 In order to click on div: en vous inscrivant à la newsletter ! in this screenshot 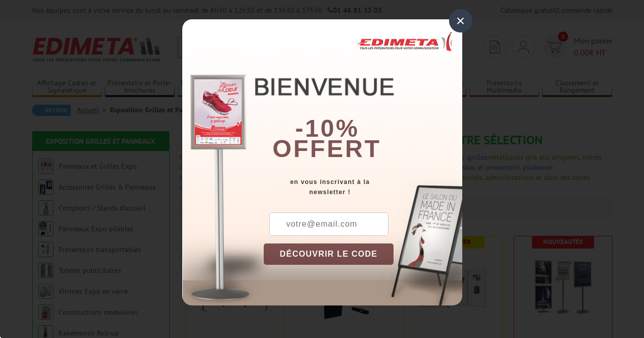, I will do `click(363, 187)`.